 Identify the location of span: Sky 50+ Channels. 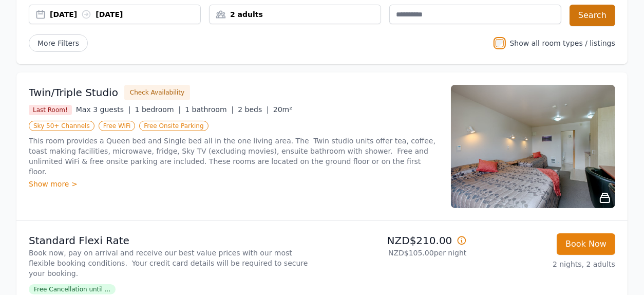
(61, 126).